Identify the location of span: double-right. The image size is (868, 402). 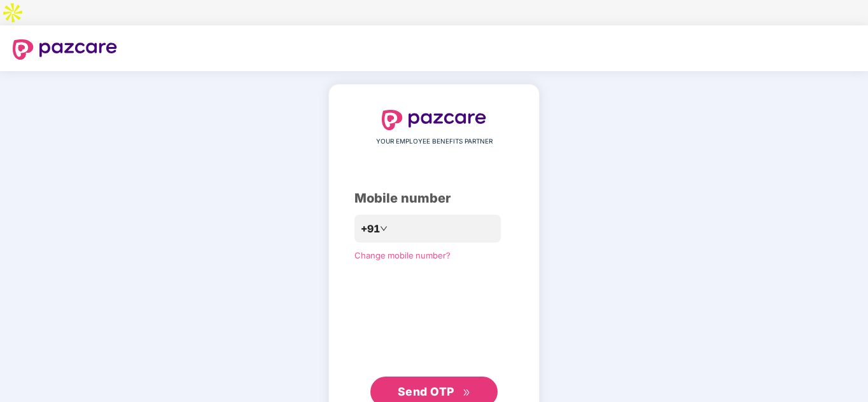
(466, 393).